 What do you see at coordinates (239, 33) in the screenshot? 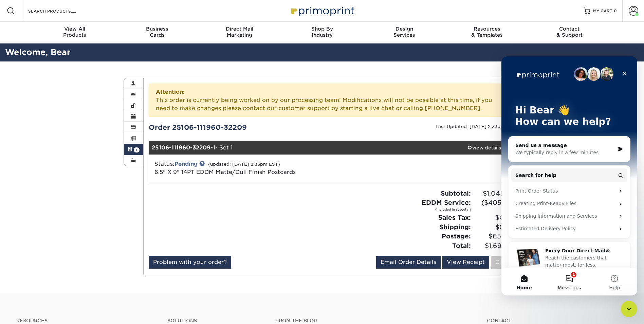
I see `a: Direct MailMarketing` at bounding box center [239, 33].